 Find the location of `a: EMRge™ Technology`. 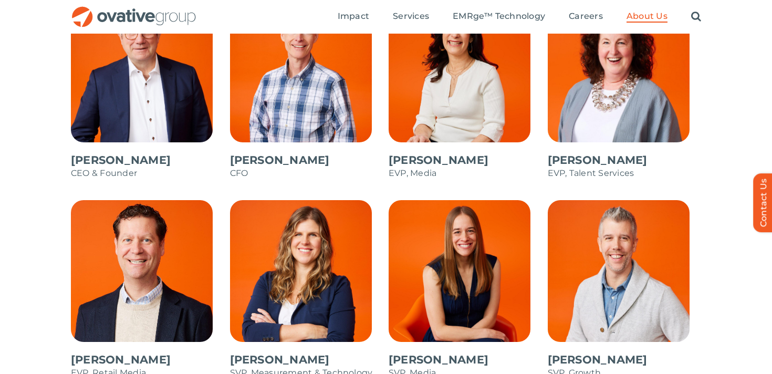

a: EMRge™ Technology is located at coordinates (499, 17).